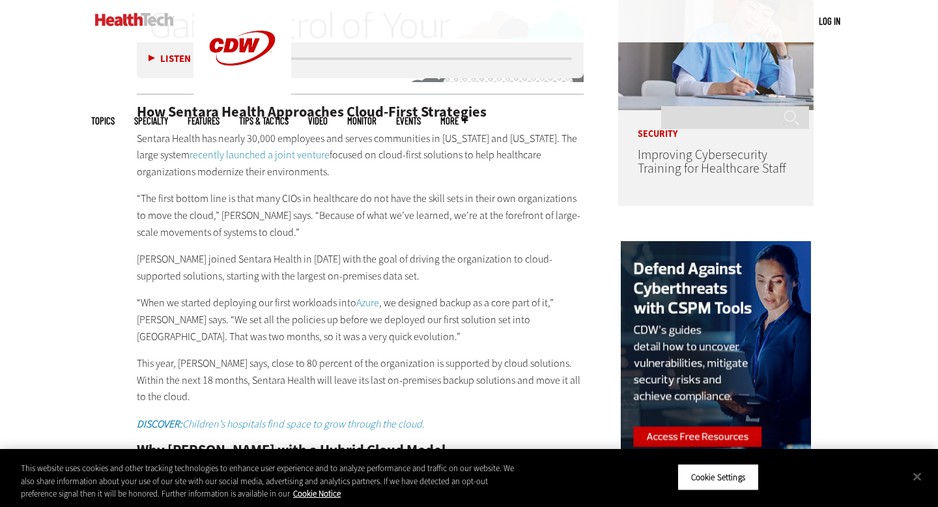  I want to click on button: Close, so click(917, 476).